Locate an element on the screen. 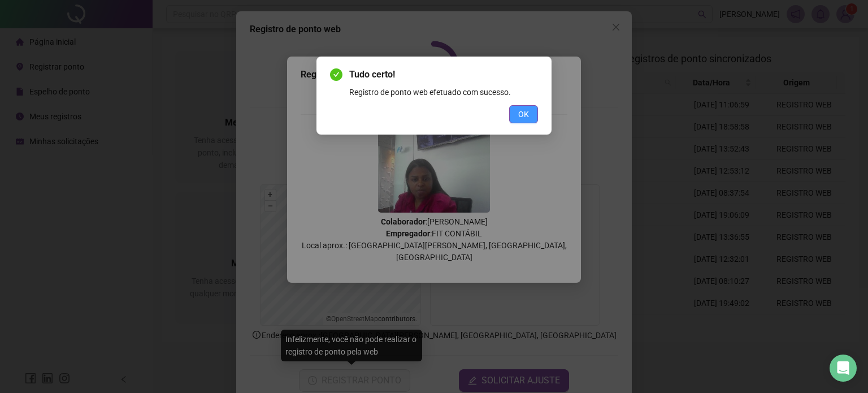  span: Tudo certo! is located at coordinates (444, 74).